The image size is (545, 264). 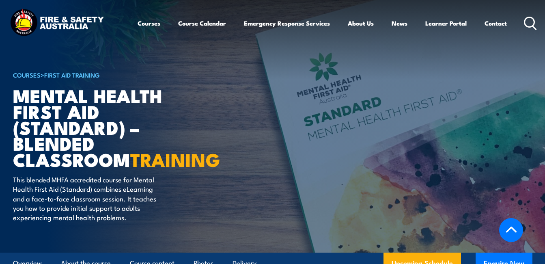 I want to click on a: Contact, so click(x=496, y=23).